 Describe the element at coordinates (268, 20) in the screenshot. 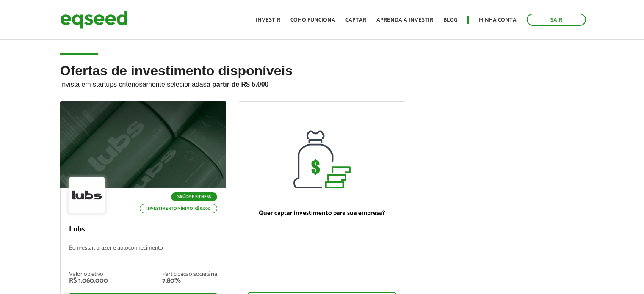

I see `a: Investir` at that location.